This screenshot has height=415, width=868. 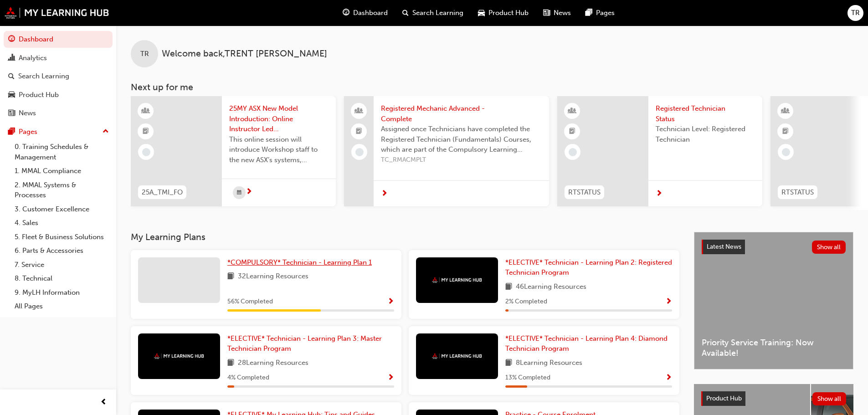 What do you see at coordinates (562, 13) in the screenshot?
I see `span: News` at bounding box center [562, 13].